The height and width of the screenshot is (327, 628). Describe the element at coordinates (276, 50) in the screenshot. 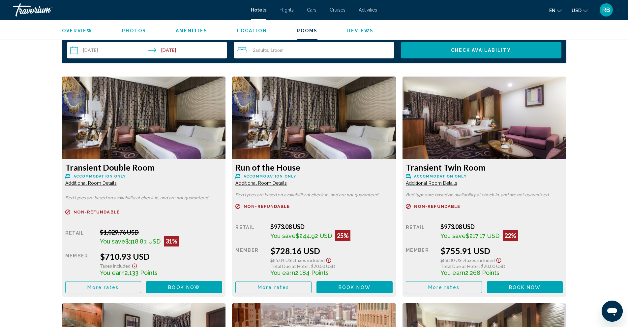

I see `span: , 1` at that location.